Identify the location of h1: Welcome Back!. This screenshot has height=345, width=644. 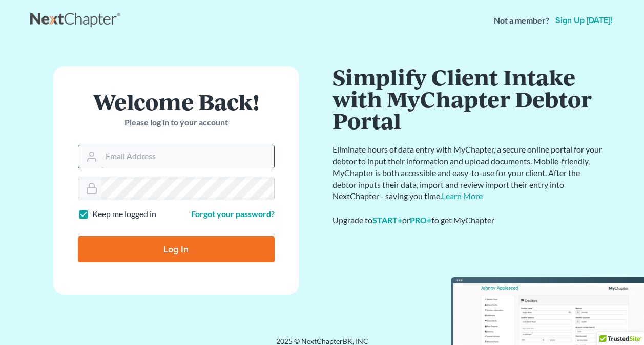
(176, 101).